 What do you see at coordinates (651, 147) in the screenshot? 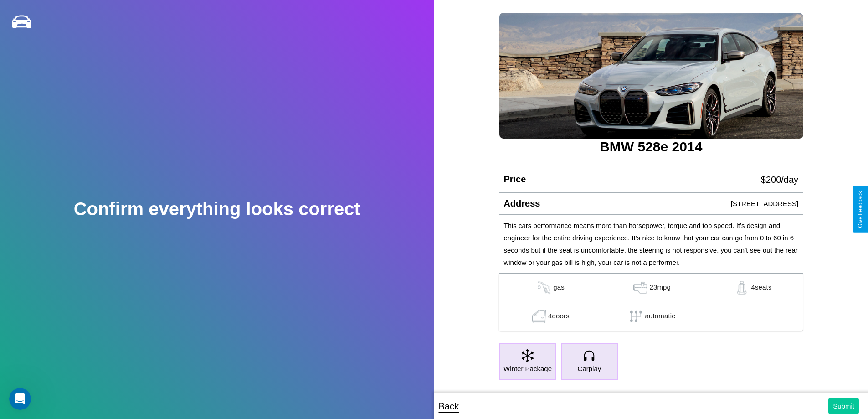
I see `h3: BMW 528e 2014` at bounding box center [651, 147].